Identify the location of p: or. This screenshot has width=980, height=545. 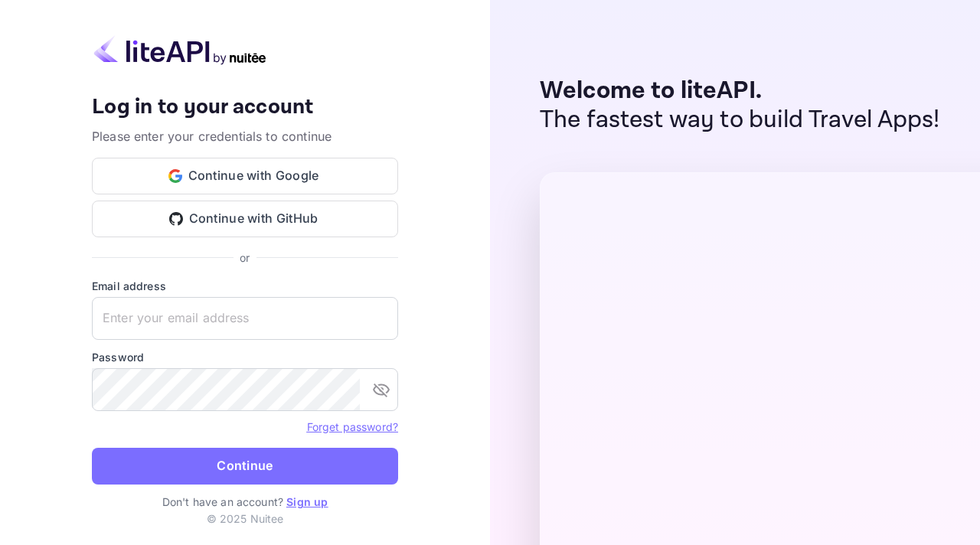
(244, 257).